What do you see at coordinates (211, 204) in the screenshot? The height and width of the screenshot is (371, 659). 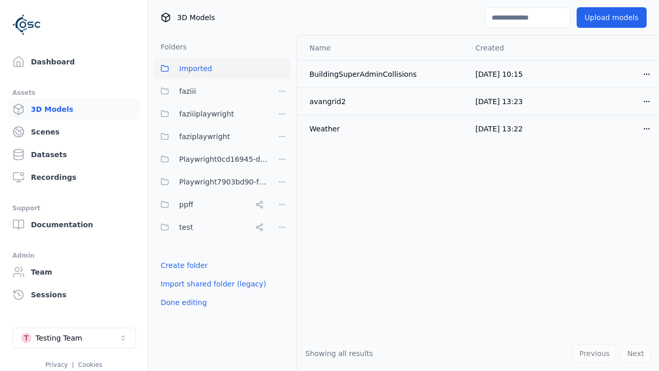 I see `button: ppff` at bounding box center [211, 204].